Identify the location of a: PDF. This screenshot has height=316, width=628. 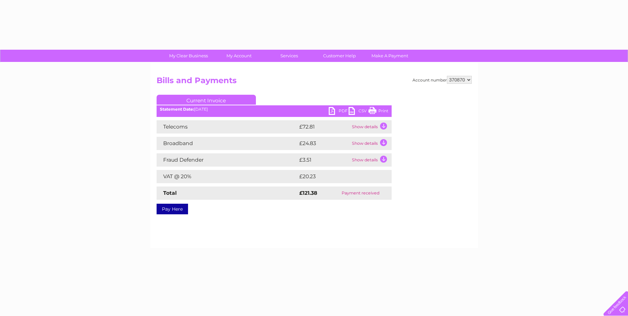
(339, 112).